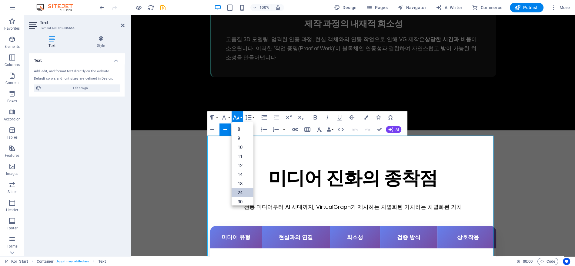  I want to click on span: Design, so click(345, 8).